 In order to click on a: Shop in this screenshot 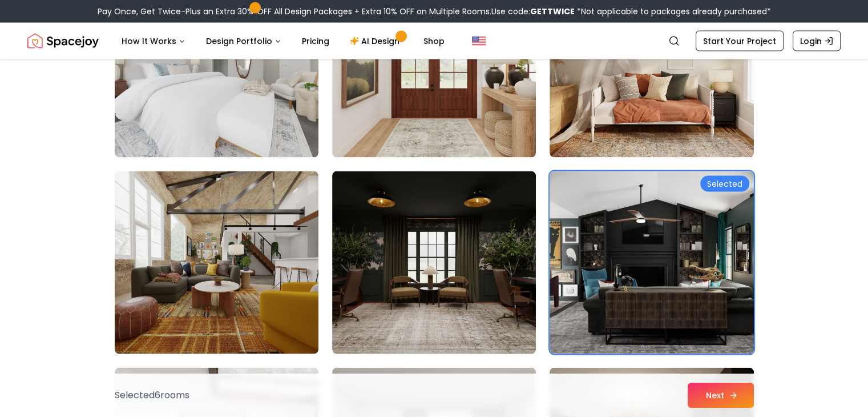, I will do `click(434, 41)`.